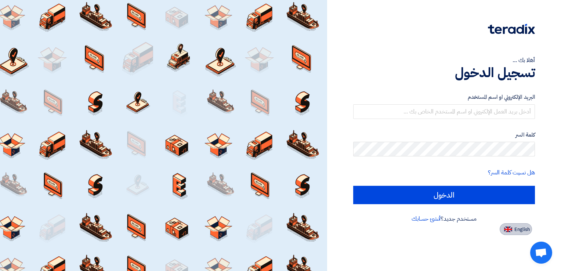 This screenshot has height=271, width=561. I want to click on label: البريد الإلكتروني او اسم المستخدم, so click(444, 97).